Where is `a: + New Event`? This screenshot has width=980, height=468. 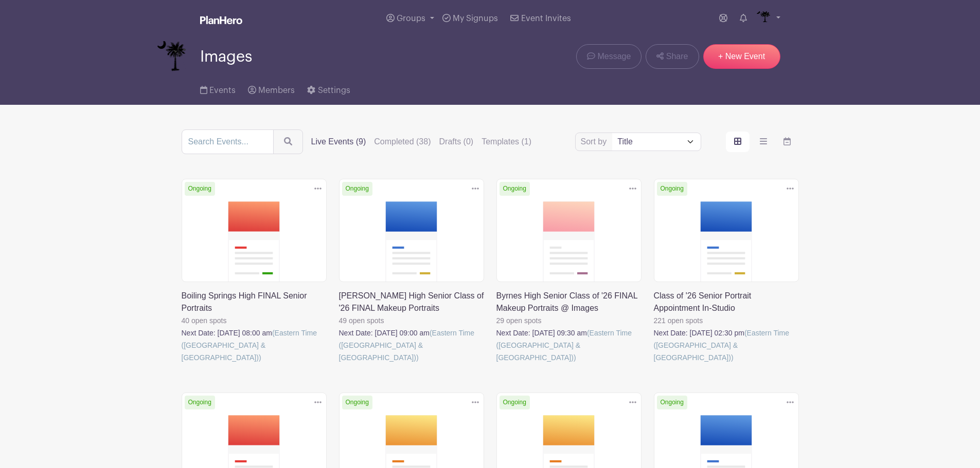
a: + New Event is located at coordinates (742, 56).